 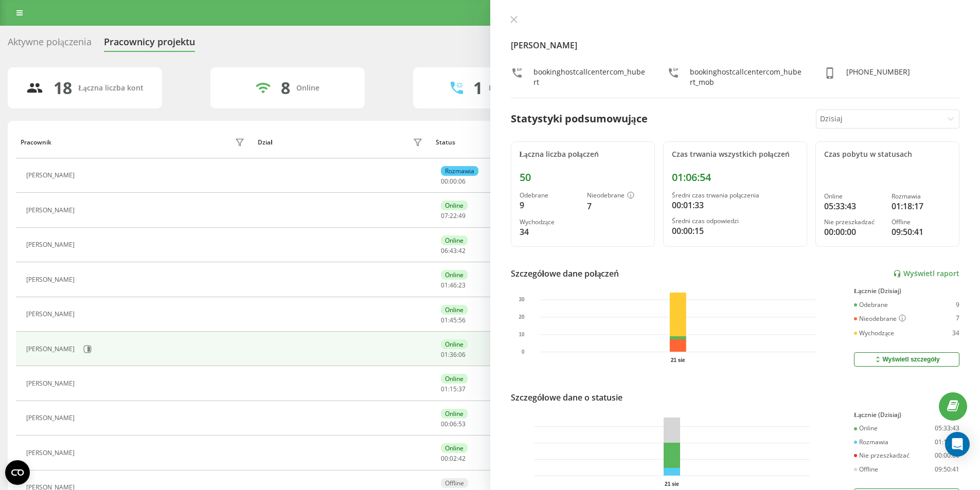 What do you see at coordinates (522, 300) in the screenshot?
I see `text: 30` at bounding box center [522, 300].